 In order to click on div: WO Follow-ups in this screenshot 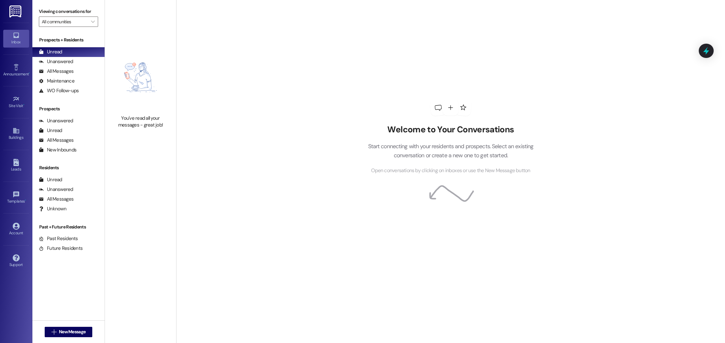, I will do `click(59, 91)`.